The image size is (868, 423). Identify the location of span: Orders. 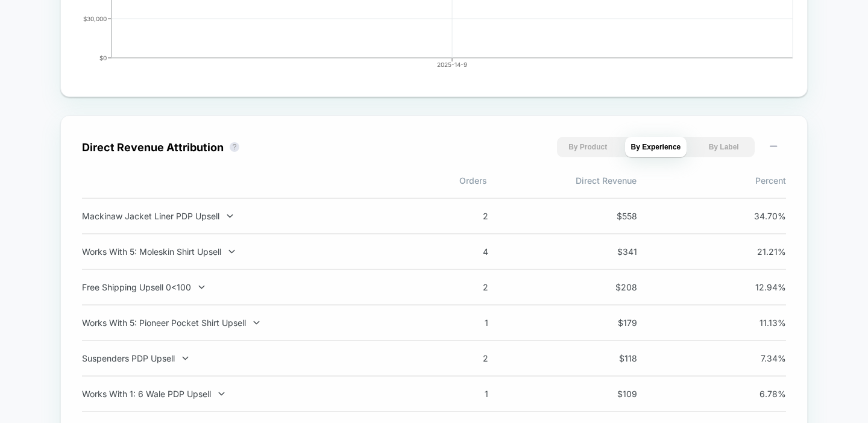
(412, 180).